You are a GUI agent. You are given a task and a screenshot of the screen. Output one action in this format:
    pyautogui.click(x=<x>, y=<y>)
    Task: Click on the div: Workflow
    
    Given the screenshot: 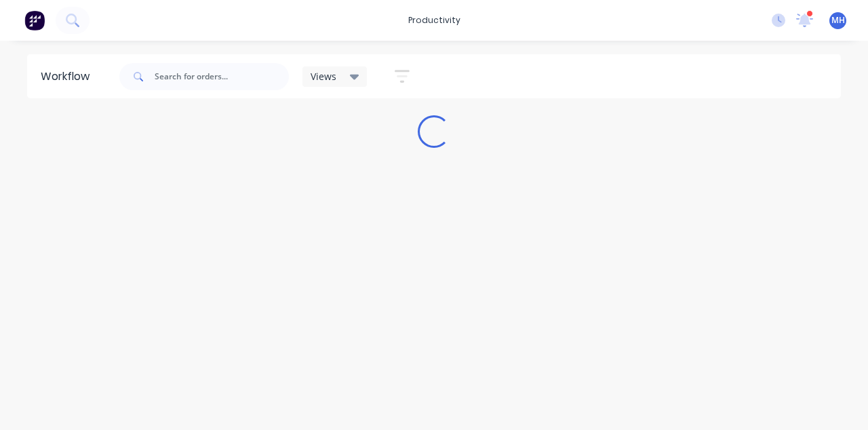 What is the action you would take?
    pyautogui.click(x=68, y=77)
    